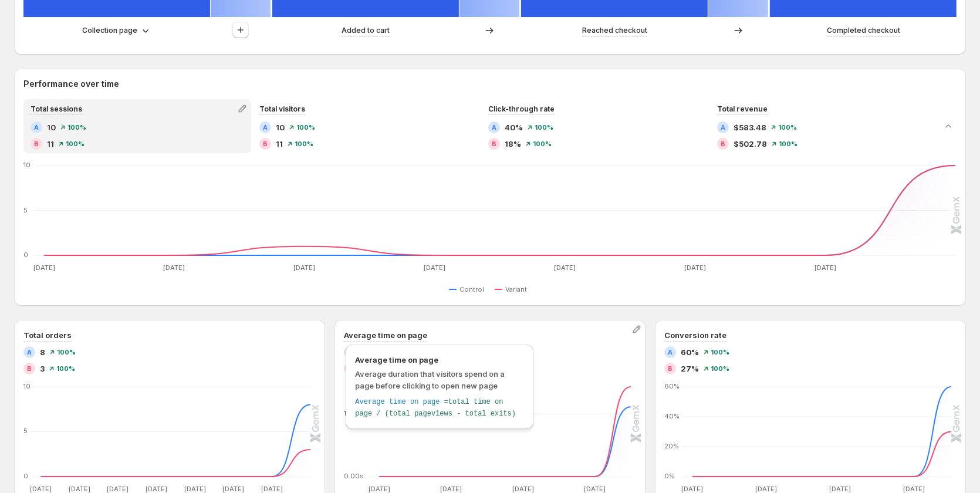  Describe the element at coordinates (689, 352) in the screenshot. I see `span: 60%` at that location.